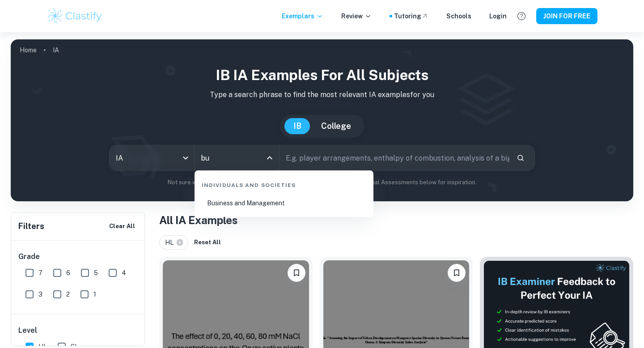  Describe the element at coordinates (68, 273) in the screenshot. I see `span: 6` at that location.